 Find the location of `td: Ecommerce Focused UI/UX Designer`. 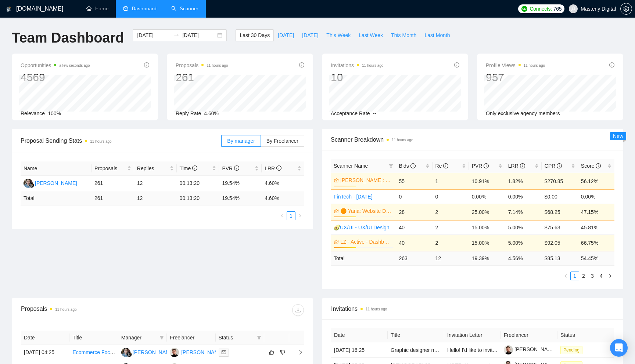

td: Ecommerce Focused UI/UX Designer is located at coordinates (94, 353).